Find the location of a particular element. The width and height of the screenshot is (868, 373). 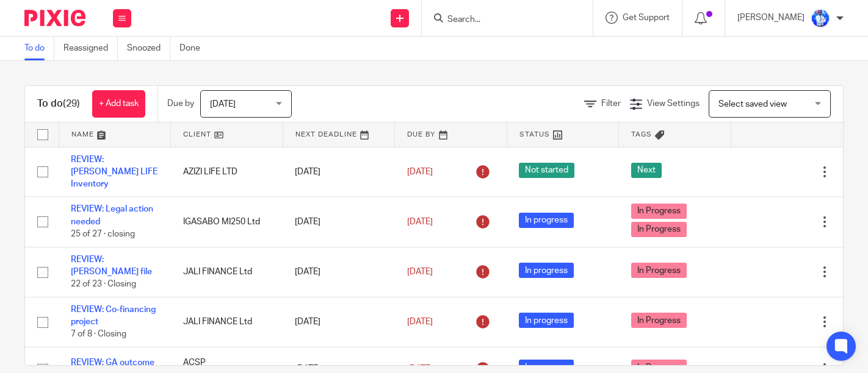

img: WhatsApp%20Image%202022-01-17%20at%2010.26.43%20PM.jpeg is located at coordinates (821, 18).